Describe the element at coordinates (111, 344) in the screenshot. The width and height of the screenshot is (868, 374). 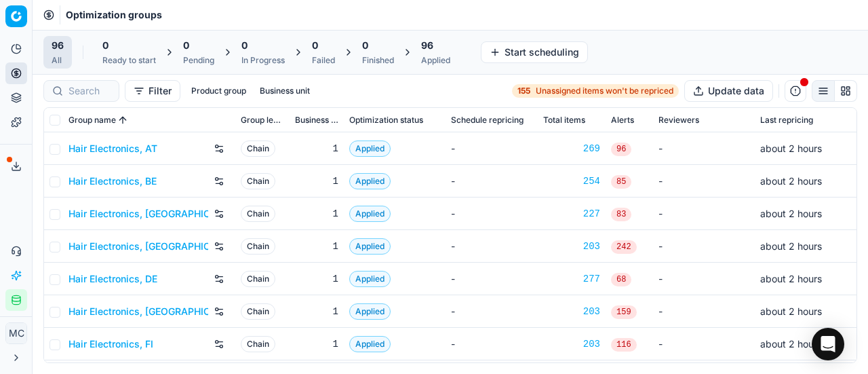
I see `a: Hair Electronics, FI` at that location.